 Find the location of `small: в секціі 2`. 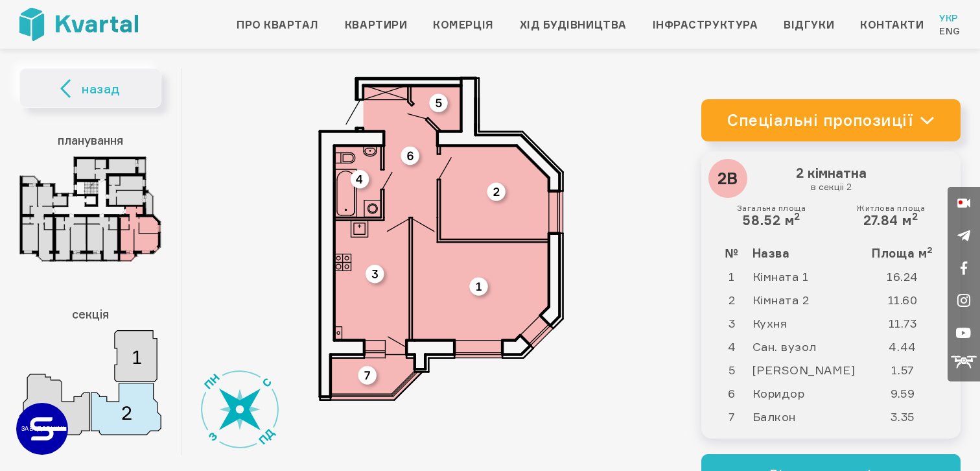

small: в секціі 2 is located at coordinates (831, 187).